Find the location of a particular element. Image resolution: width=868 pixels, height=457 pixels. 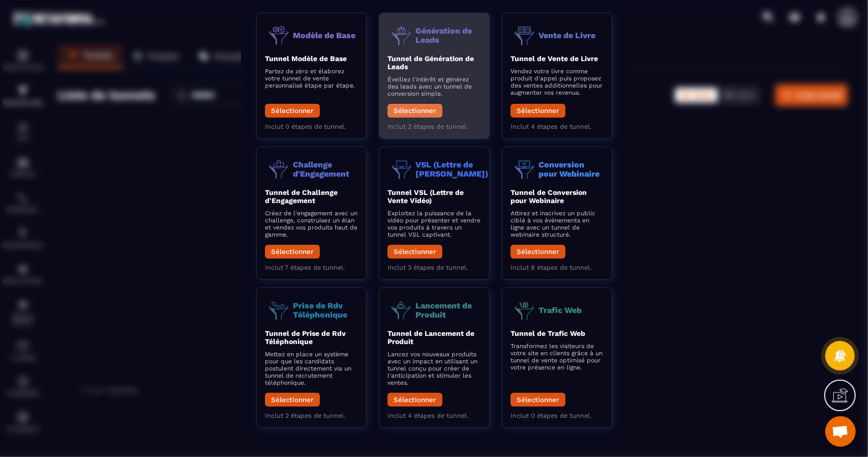

b: Tunnel de Challenge d'Engagement is located at coordinates (301, 196).